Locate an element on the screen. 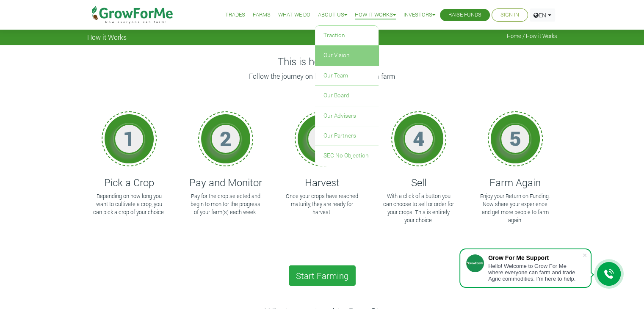  h1: 5 is located at coordinates (515, 139).